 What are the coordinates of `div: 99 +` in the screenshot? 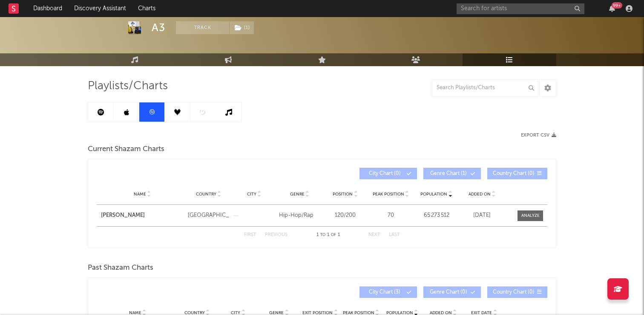 It's located at (617, 5).